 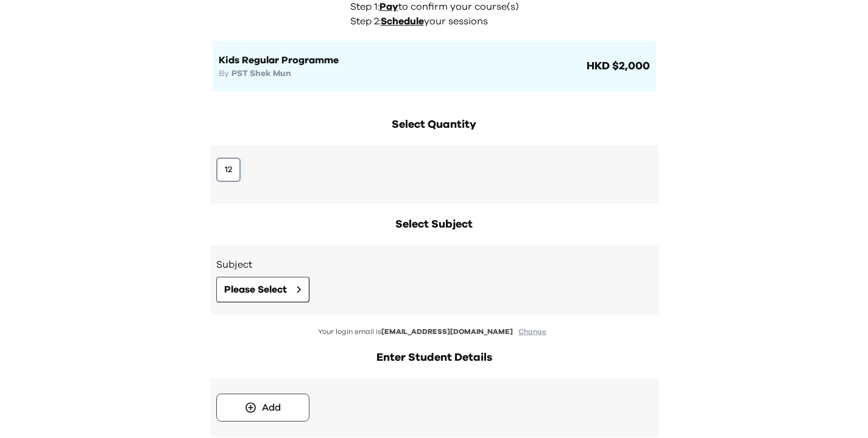 What do you see at coordinates (402, 21) in the screenshot?
I see `span: Schedule` at bounding box center [402, 21].